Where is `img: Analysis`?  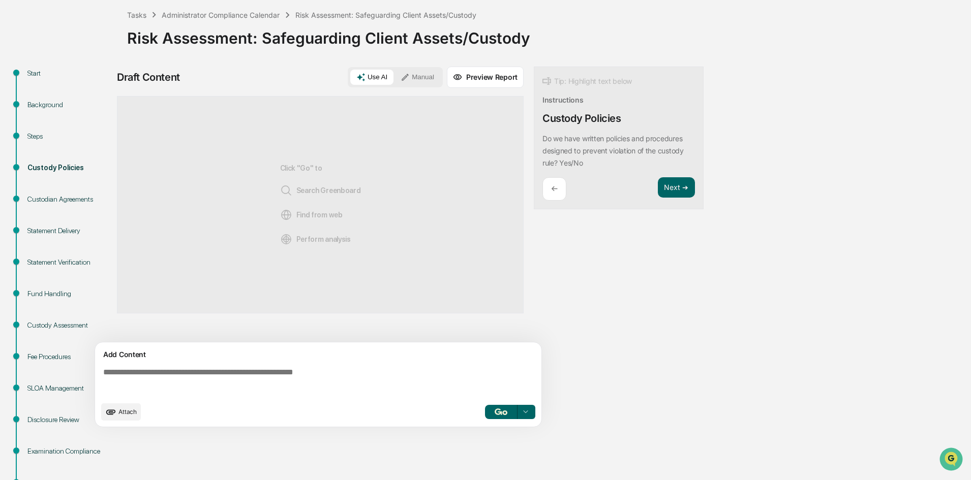
img: Analysis is located at coordinates (286, 239).